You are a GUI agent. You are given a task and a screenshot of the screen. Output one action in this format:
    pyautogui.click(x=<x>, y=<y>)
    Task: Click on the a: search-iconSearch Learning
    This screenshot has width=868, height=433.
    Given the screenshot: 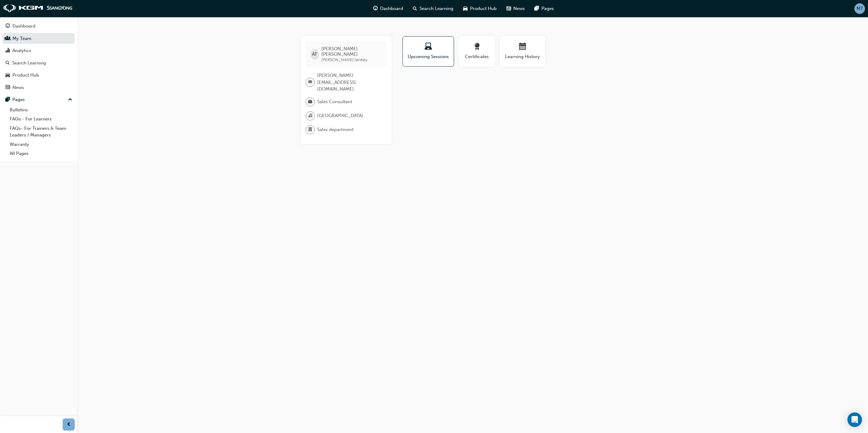 What is the action you would take?
    pyautogui.click(x=433, y=9)
    